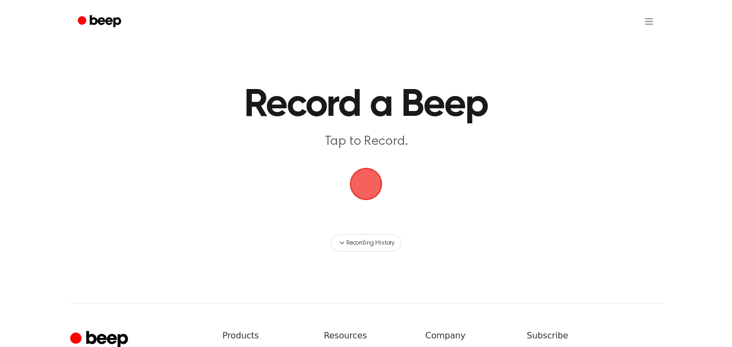 This screenshot has height=347, width=732. Describe the element at coordinates (365, 335) in the screenshot. I see `h6: Resources` at that location.